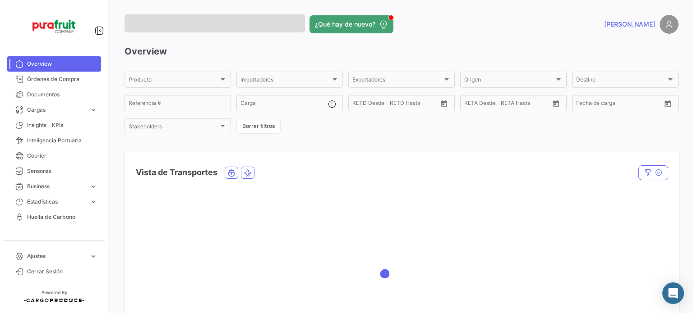 This screenshot has height=313, width=693. Describe the element at coordinates (286, 81) in the screenshot. I see `span: Importadores` at that location.